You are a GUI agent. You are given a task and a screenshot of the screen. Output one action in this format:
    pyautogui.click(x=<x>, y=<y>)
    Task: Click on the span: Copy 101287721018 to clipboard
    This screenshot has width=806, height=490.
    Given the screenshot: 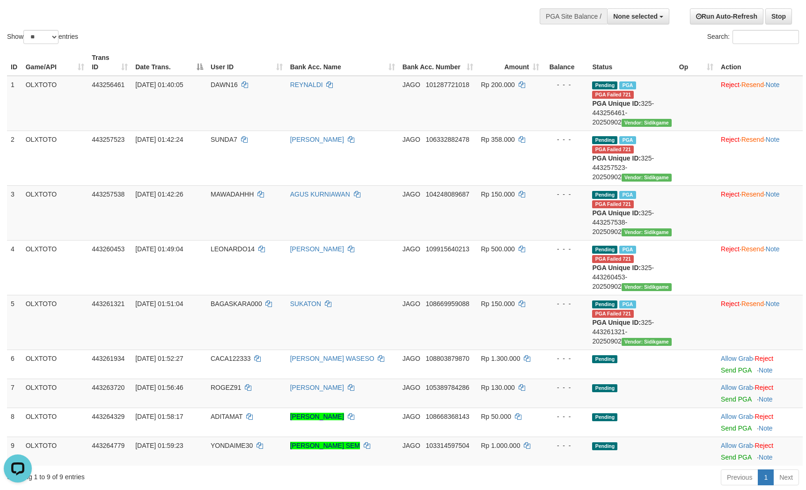 What is the action you would take?
    pyautogui.click(x=447, y=85)
    